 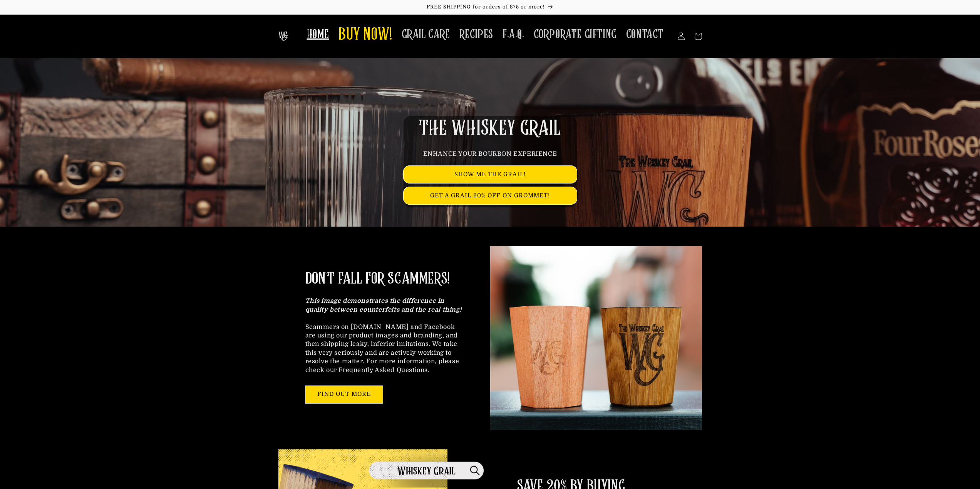 What do you see at coordinates (490, 196) in the screenshot?
I see `a: GET A GRAIL 20% OFF ON GROMMET!` at bounding box center [490, 196].